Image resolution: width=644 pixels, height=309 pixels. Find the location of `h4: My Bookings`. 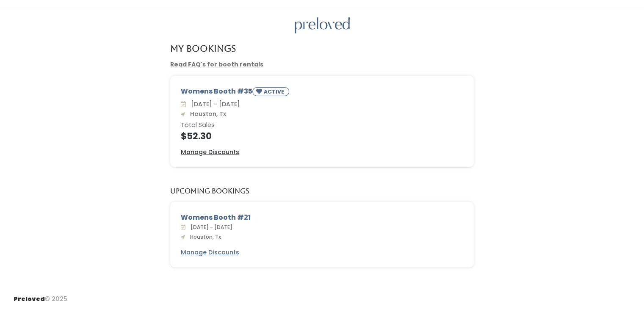

h4: My Bookings is located at coordinates (203, 48).